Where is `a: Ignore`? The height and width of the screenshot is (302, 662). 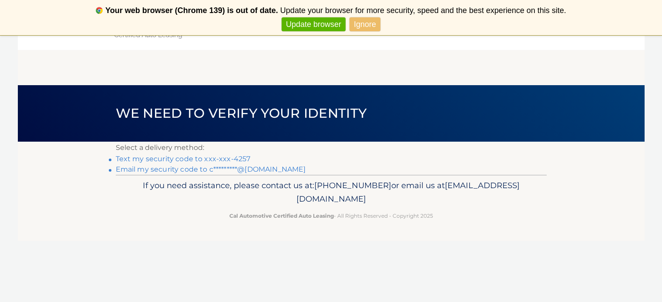 a: Ignore is located at coordinates (364, 24).